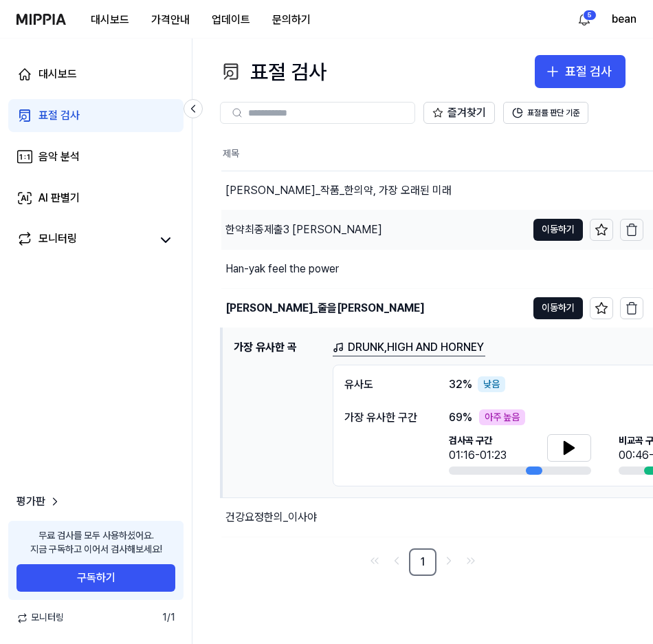 This screenshot has height=644, width=653. I want to click on span: 검사곡 구간, so click(478, 441).